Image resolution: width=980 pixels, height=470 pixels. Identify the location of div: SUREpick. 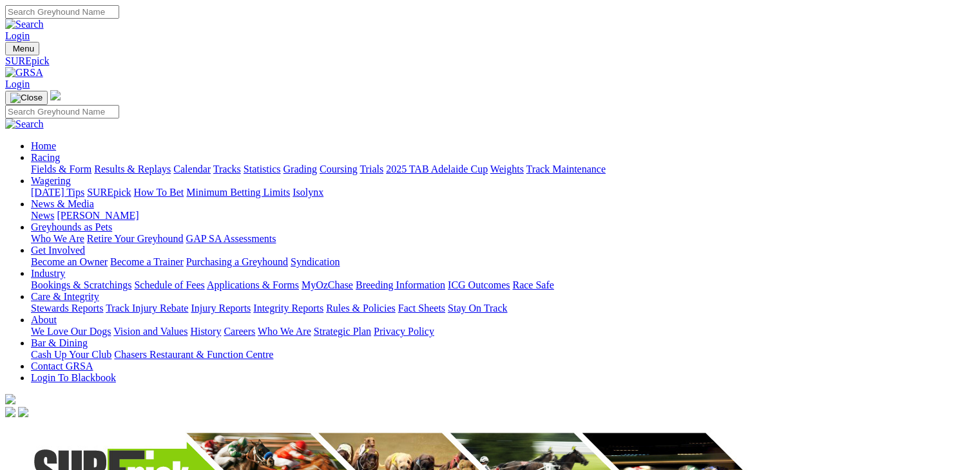
(489, 61).